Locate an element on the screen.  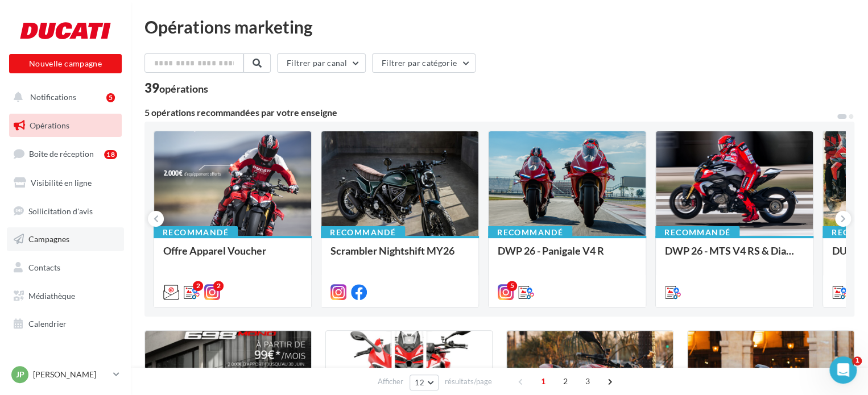
button: Filtrer par canal is located at coordinates (321, 63).